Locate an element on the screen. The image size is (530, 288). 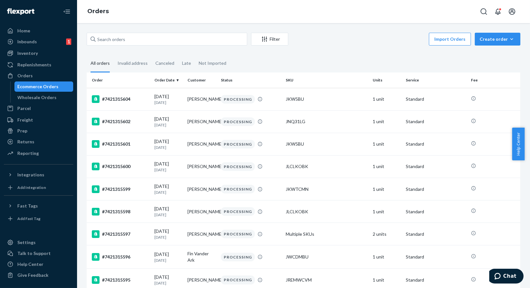
div: JLCLKOBK is located at coordinates (327, 212).